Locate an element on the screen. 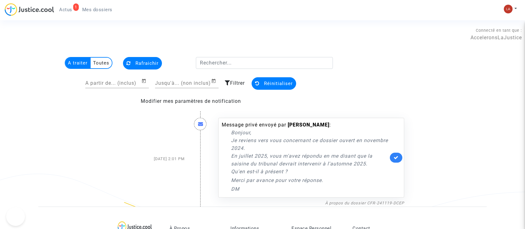  p: Bonjour, Je reviens vers vous concernant ce dossier ouvert en novembre 2024. En juillet 2025, vou... is located at coordinates (310, 152).